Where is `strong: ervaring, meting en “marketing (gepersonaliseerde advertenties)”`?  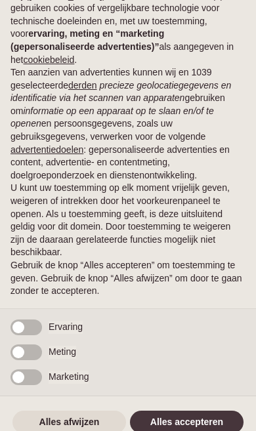
strong: ervaring, meting en “marketing (gepersonaliseerde advertenties)” is located at coordinates (87, 40).